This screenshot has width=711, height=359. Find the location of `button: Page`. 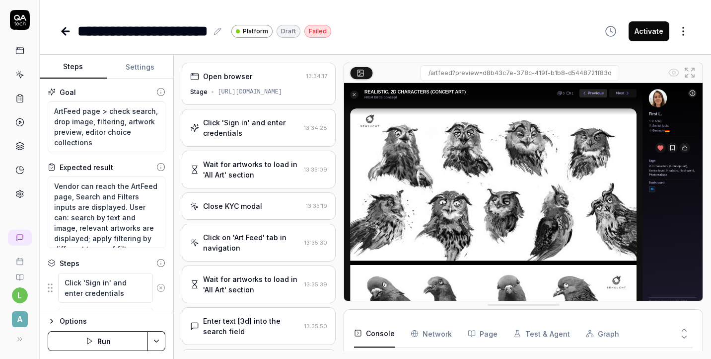

button: Page is located at coordinates (483, 333).